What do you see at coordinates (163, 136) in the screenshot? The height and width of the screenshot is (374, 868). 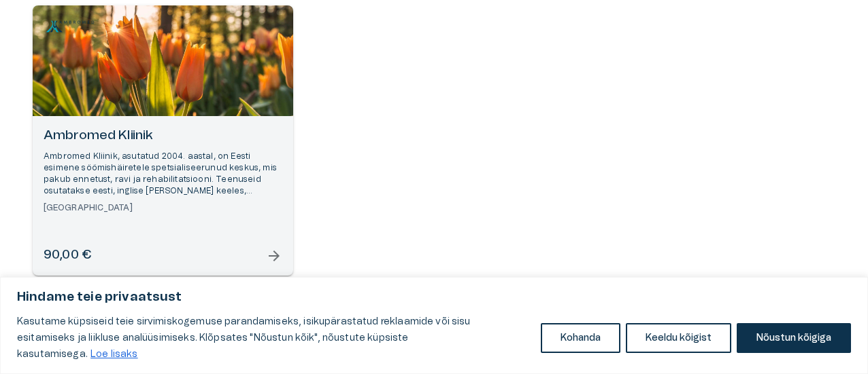 I see `h6: Ambromed Kliinik` at bounding box center [163, 136].